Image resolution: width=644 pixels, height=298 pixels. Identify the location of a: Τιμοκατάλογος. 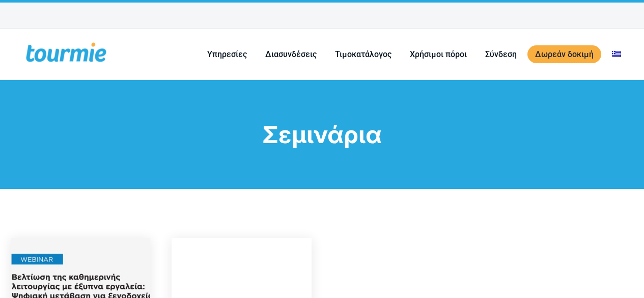
(363, 54).